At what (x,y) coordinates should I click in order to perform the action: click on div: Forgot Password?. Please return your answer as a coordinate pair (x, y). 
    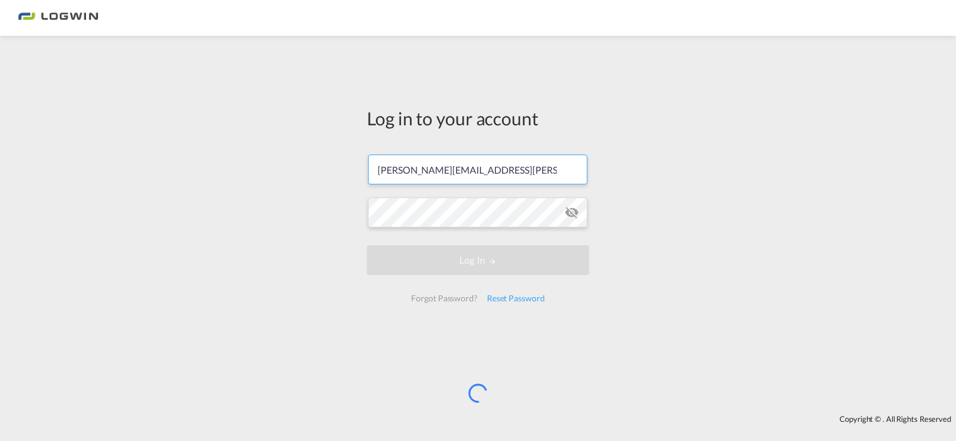
    Looking at the image, I should click on (444, 299).